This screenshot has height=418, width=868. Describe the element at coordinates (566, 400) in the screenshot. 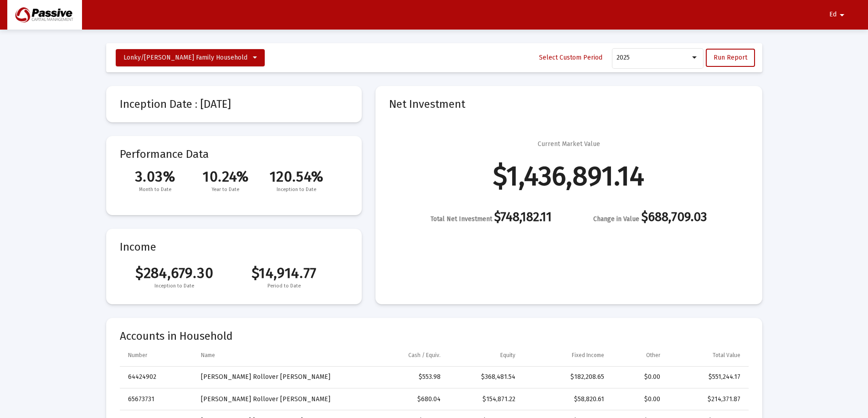

I see `div: $58,820.61` at that location.